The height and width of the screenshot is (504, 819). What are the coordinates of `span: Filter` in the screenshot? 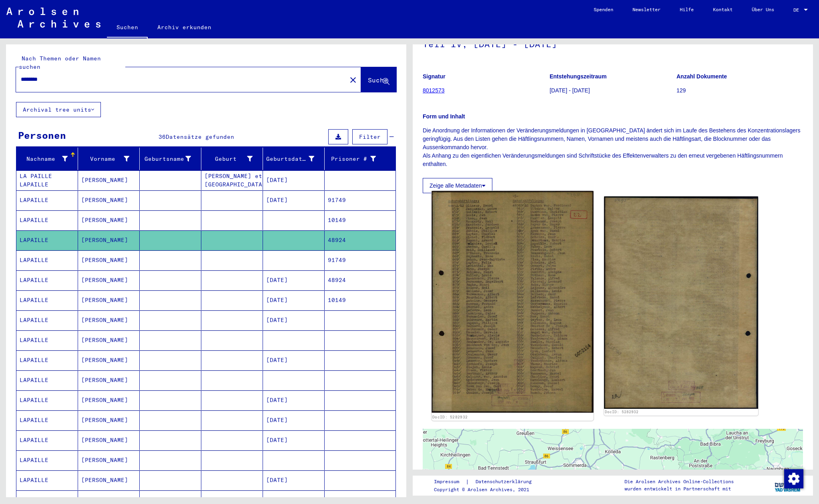 It's located at (370, 137).